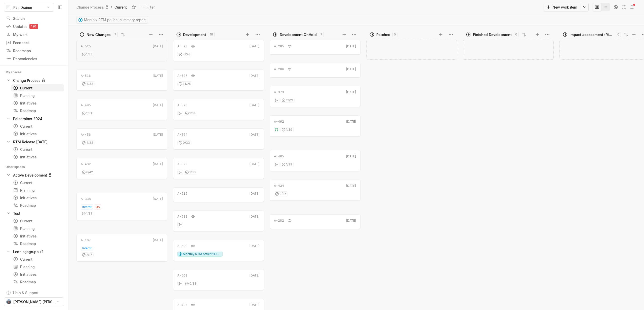  What do you see at coordinates (86, 135) in the screenshot?
I see `div: A-456` at bounding box center [86, 135].